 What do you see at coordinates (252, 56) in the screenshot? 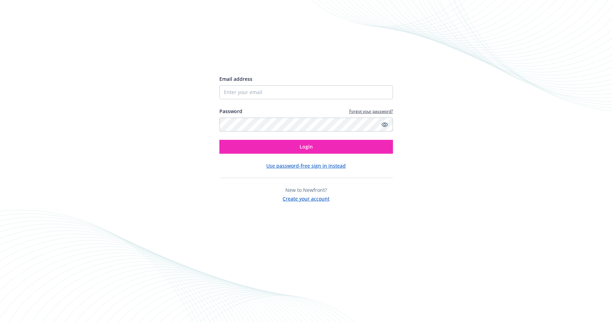
I see `img: Newfront logo` at bounding box center [252, 56].